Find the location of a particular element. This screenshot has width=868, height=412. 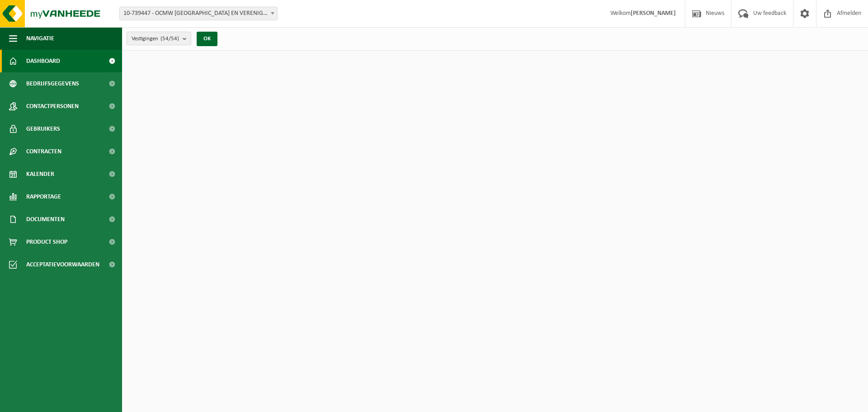

span: Documenten is located at coordinates (45, 219).